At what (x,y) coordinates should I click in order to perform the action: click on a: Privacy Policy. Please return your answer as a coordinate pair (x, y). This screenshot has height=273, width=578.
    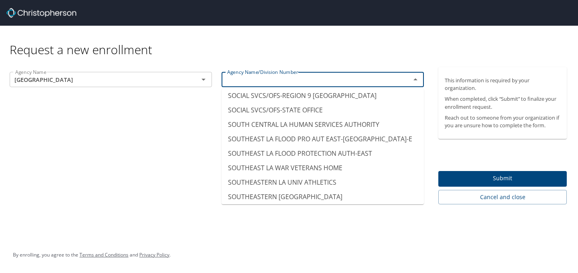
    Looking at the image, I should click on (154, 254).